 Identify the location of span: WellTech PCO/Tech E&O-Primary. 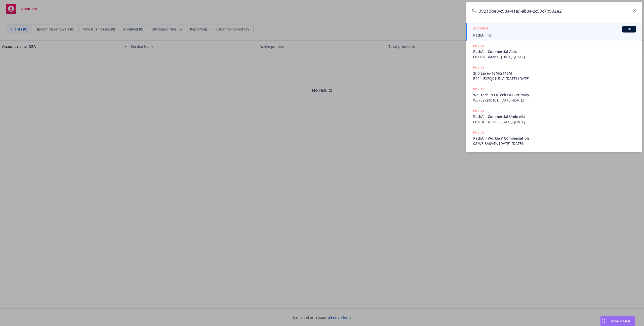
(555, 95).